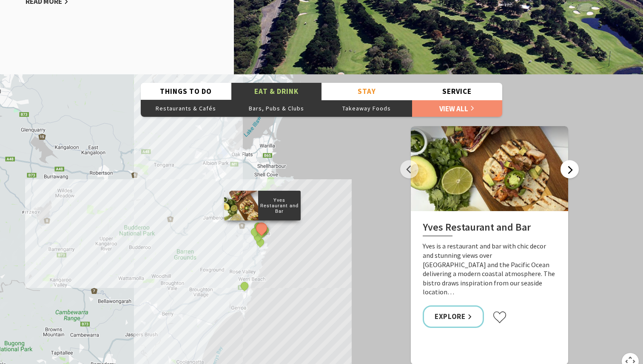 This screenshot has width=643, height=364. I want to click on button: See detail about The Hill Bar and Kitchen, so click(245, 286).